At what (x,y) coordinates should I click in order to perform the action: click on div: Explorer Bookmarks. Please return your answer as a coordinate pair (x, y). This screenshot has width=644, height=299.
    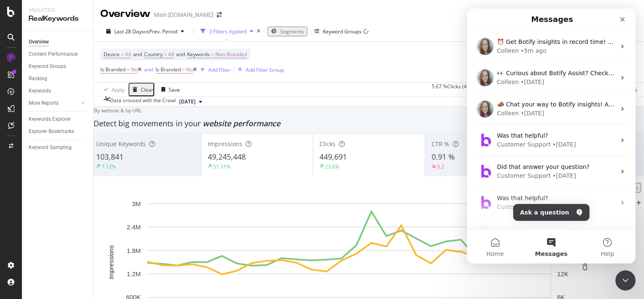
    Looking at the image, I should click on (52, 132).